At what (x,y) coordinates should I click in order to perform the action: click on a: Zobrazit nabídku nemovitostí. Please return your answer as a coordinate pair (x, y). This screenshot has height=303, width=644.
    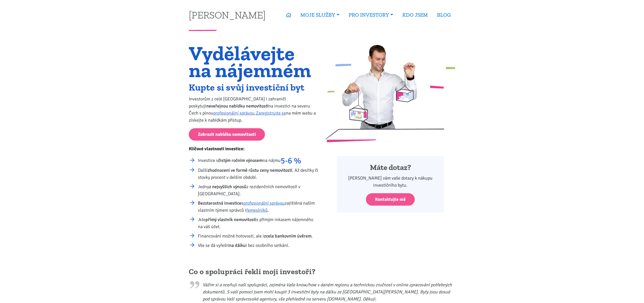
    Looking at the image, I should click on (227, 134).